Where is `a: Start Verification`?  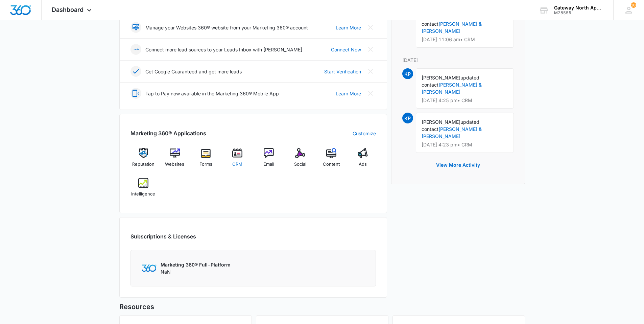
a: Start Verification is located at coordinates (342, 71).